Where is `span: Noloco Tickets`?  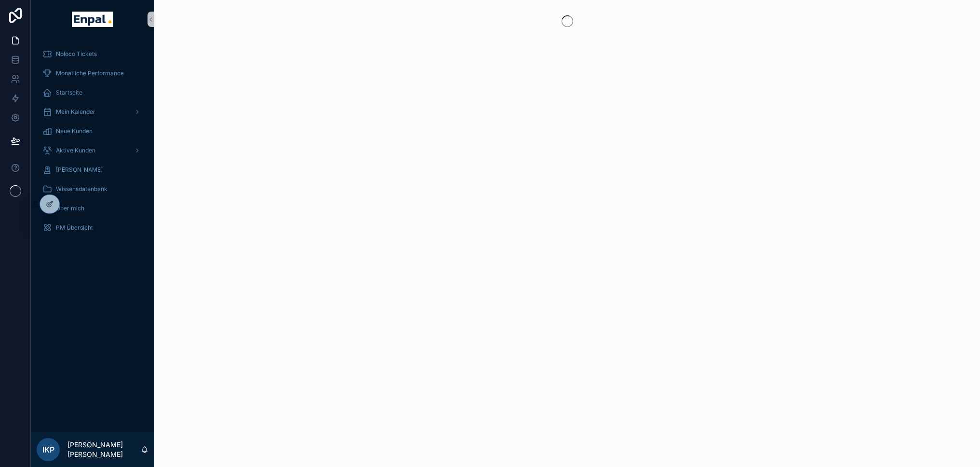 span: Noloco Tickets is located at coordinates (76, 54).